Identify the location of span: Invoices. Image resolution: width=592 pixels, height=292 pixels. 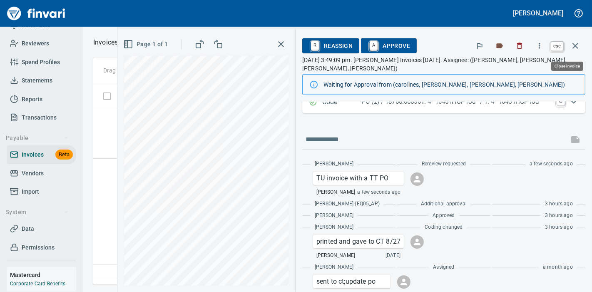
(32, 154).